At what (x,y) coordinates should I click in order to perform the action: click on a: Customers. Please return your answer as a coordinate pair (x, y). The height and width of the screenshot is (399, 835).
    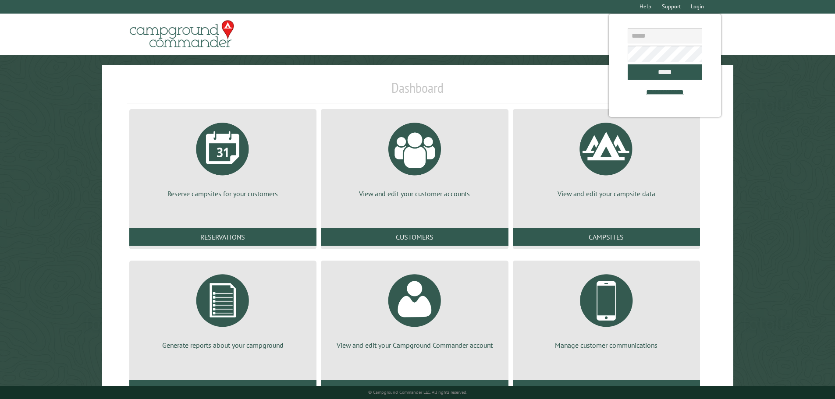
    Looking at the image, I should click on (414, 237).